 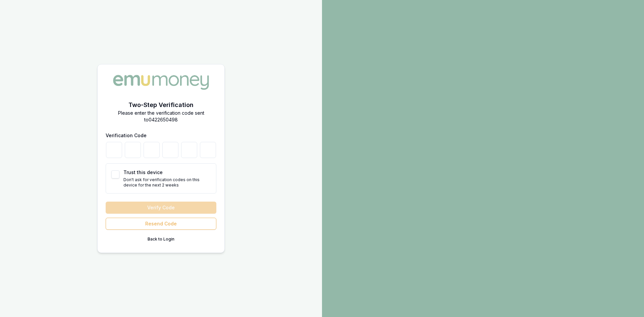 I want to click on label: Verification Code, so click(x=126, y=135).